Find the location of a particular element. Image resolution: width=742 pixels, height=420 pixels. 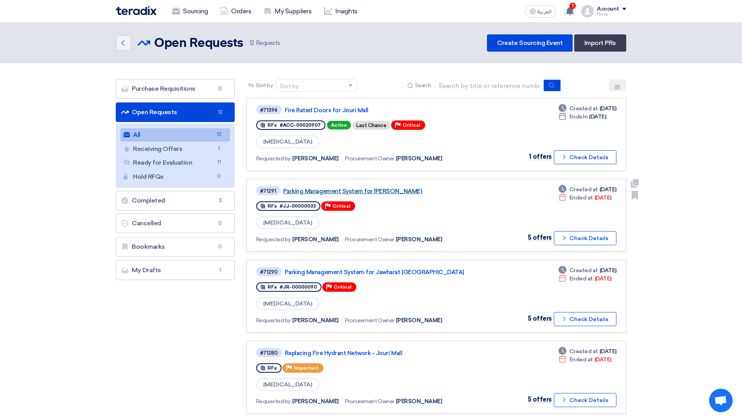

span: #ACC-00020907 is located at coordinates (300, 125).